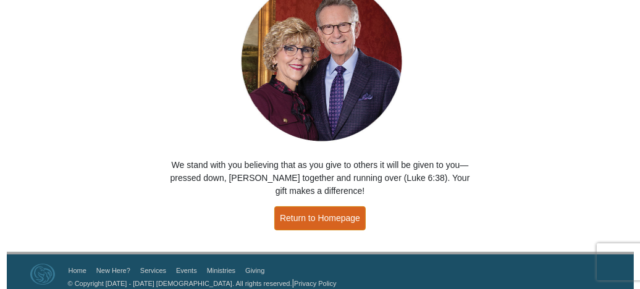  Describe the element at coordinates (187, 271) in the screenshot. I see `a: Events` at that location.